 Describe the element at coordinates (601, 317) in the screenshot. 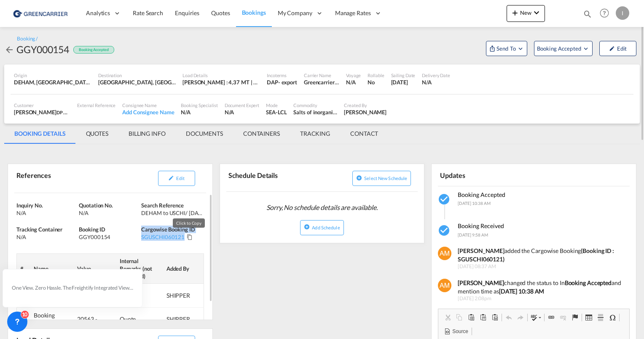

I see `a: Insert Horizontal Line` at that location.